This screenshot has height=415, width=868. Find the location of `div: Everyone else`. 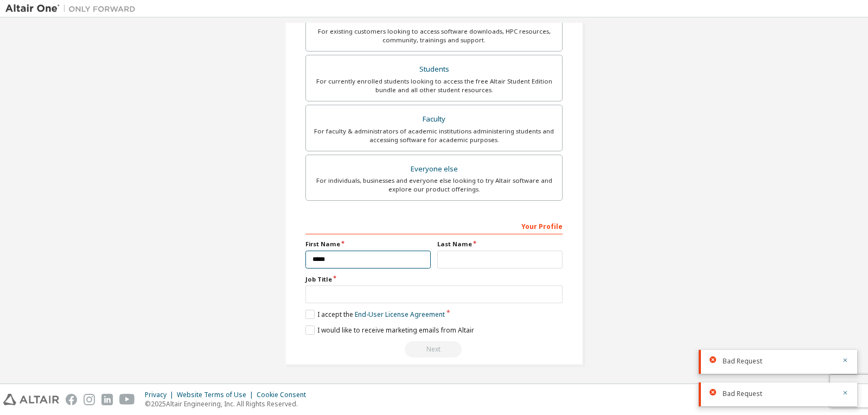

div: Everyone else is located at coordinates (434, 169).